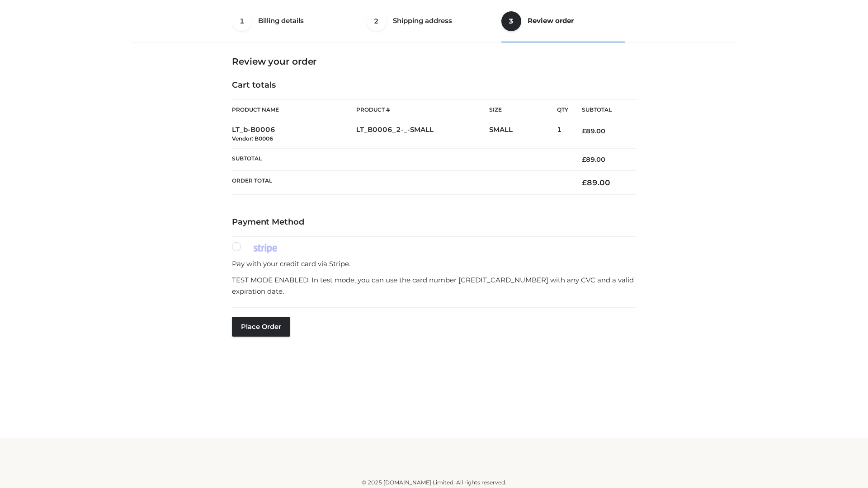 This screenshot has width=868, height=488. What do you see at coordinates (252, 138) in the screenshot?
I see `small: Vendor: B0006` at bounding box center [252, 138].